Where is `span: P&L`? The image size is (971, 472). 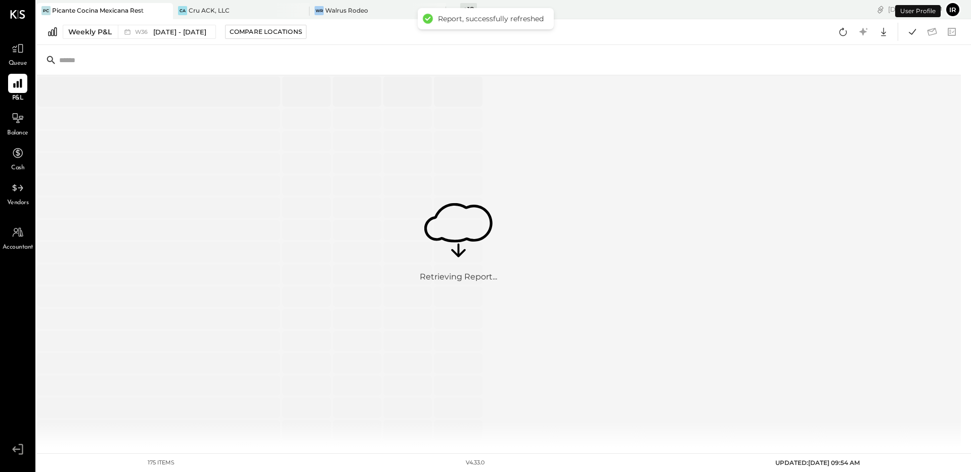 span: P&L is located at coordinates (18, 99).